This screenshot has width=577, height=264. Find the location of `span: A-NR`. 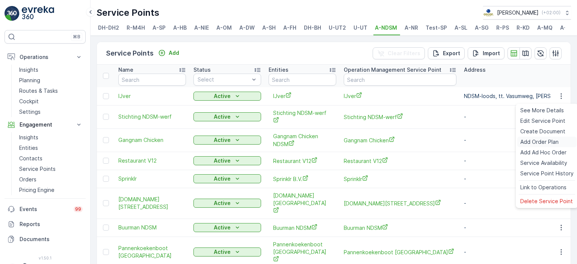

span: A-NR is located at coordinates (411, 28).